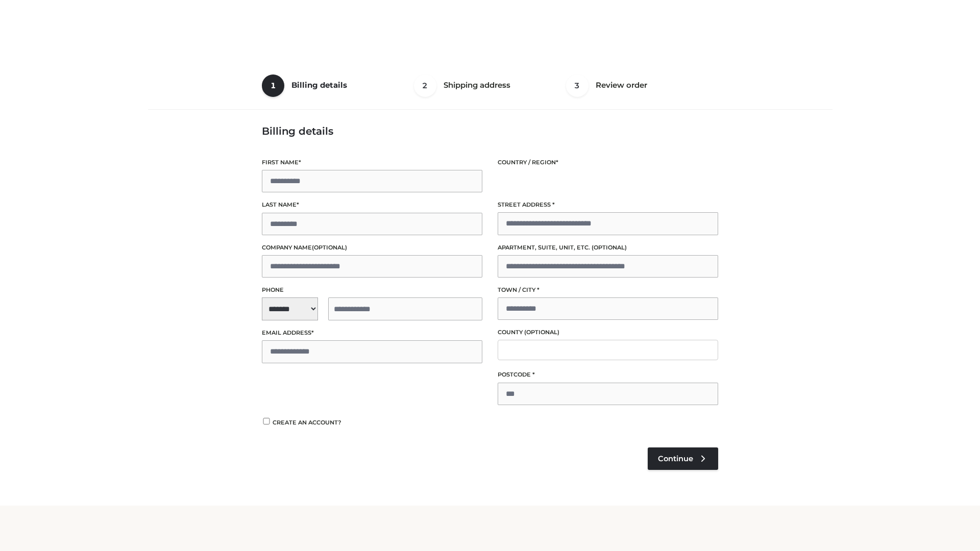  Describe the element at coordinates (683, 459) in the screenshot. I see `a: Continue` at that location.